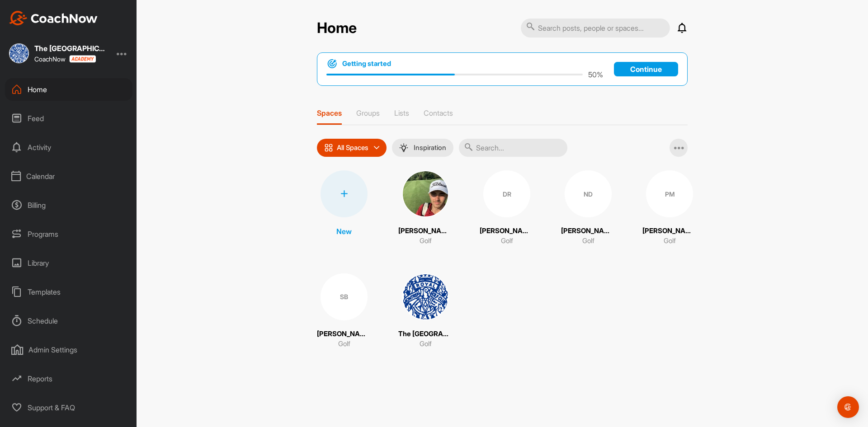 Image resolution: width=868 pixels, height=427 pixels. What do you see at coordinates (336, 28) in the screenshot?
I see `h2: Home` at bounding box center [336, 28].